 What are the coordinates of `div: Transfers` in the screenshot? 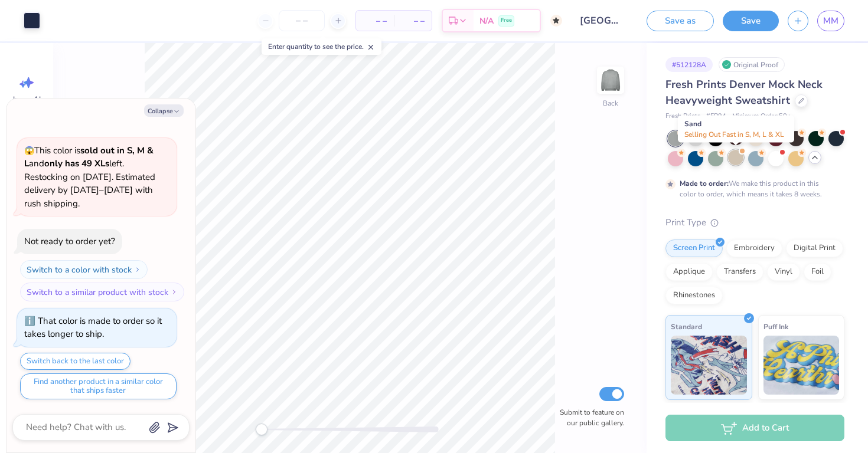 It's located at (740, 272).